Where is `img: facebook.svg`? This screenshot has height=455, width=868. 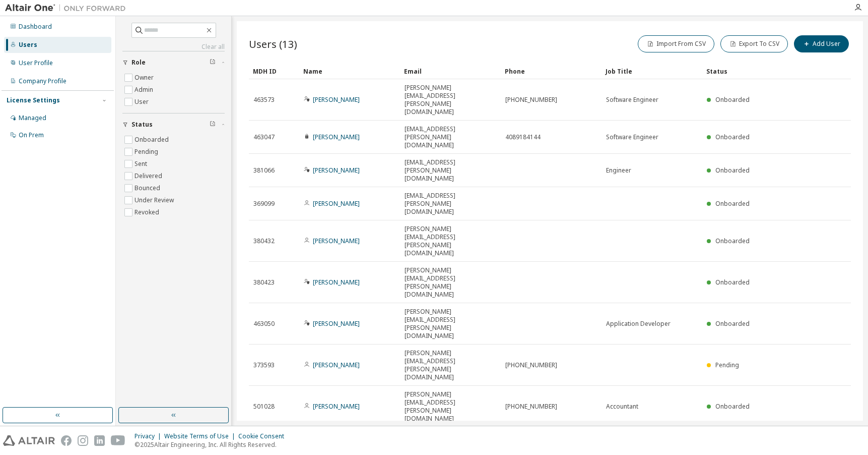 img: facebook.svg is located at coordinates (66, 440).